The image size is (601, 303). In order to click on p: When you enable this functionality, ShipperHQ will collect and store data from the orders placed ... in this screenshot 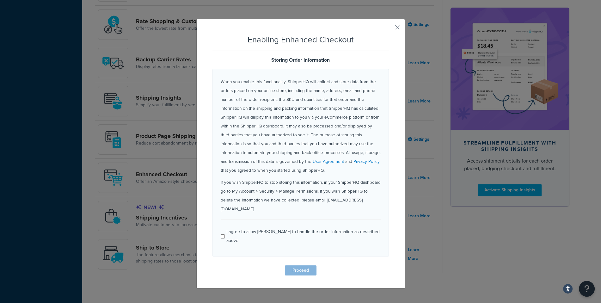, I will do `click(301, 126)`.